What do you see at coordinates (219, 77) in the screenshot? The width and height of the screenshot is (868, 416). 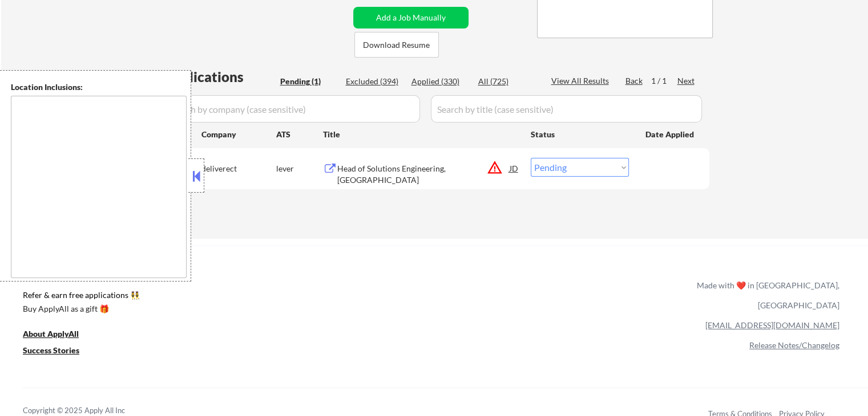 I see `div: Applications` at bounding box center [219, 77].